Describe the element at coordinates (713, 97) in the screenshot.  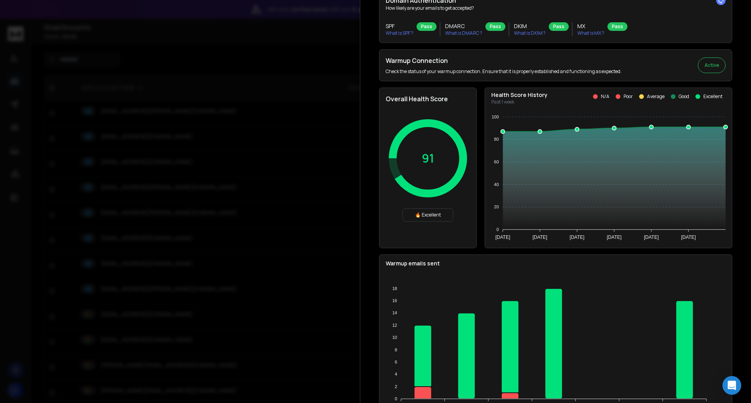
I see `p: Excellent` at that location.